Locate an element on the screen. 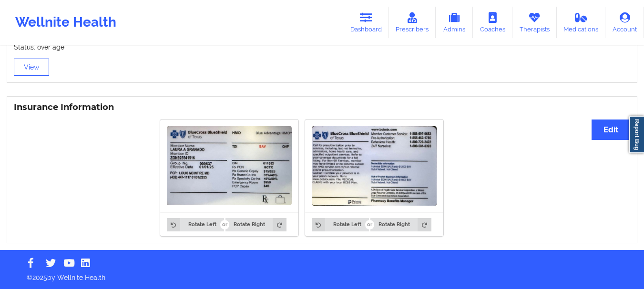  a: Medications is located at coordinates (581, 22).